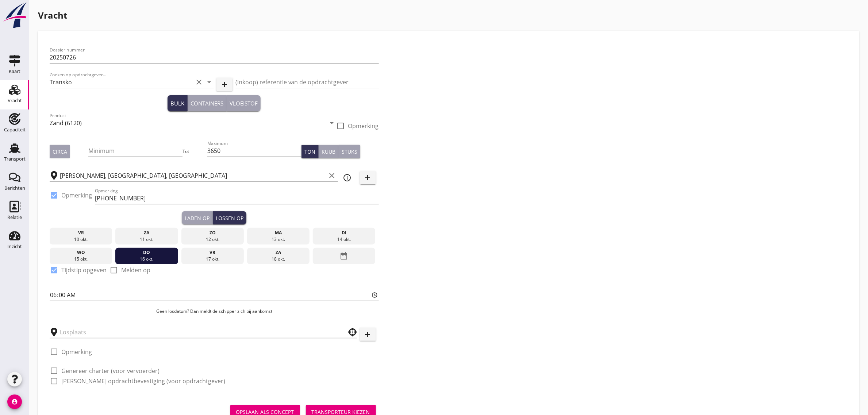  Describe the element at coordinates (278, 240) in the screenshot. I see `div: 13 okt.` at that location.